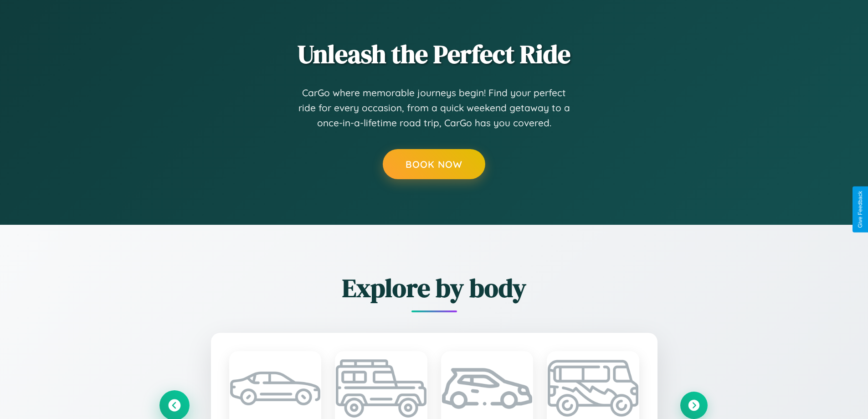 The width and height of the screenshot is (868, 419). What do you see at coordinates (434, 108) in the screenshot?
I see `p: CarGo where memorable journeys begin! Find your perfect ride for every occasion, from a quick wee...` at bounding box center [434, 108].